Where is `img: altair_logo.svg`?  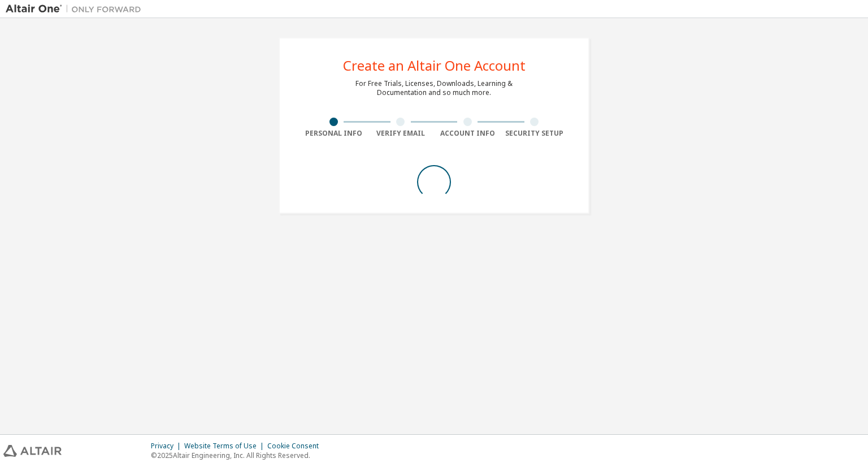
img: altair_logo.svg is located at coordinates (32, 450).